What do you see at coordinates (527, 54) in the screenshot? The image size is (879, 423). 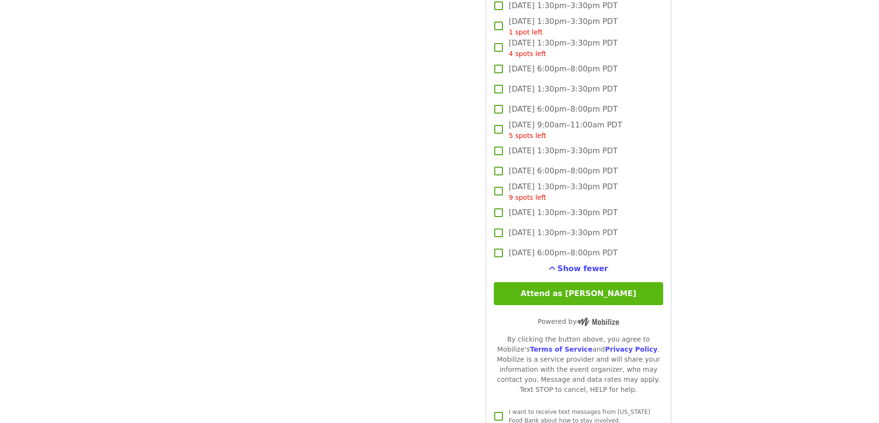 I see `span: 4 spots left` at bounding box center [527, 54].